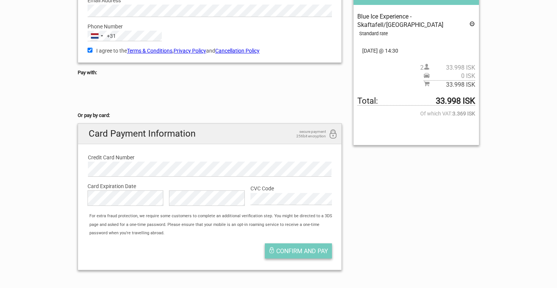 The height and width of the screenshot is (288, 557). What do you see at coordinates (449, 84) in the screenshot?
I see `span: Subtotal` at bounding box center [449, 84].